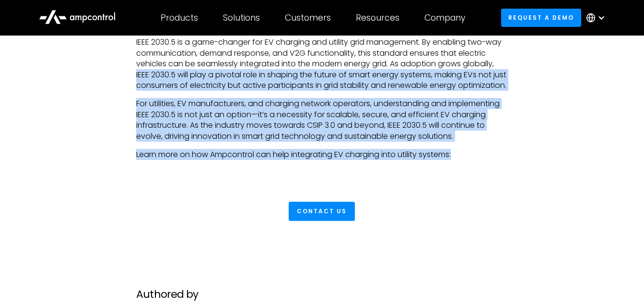 The width and height of the screenshot is (644, 305). What do you see at coordinates (445, 18) in the screenshot?
I see `div: Company` at bounding box center [445, 18].